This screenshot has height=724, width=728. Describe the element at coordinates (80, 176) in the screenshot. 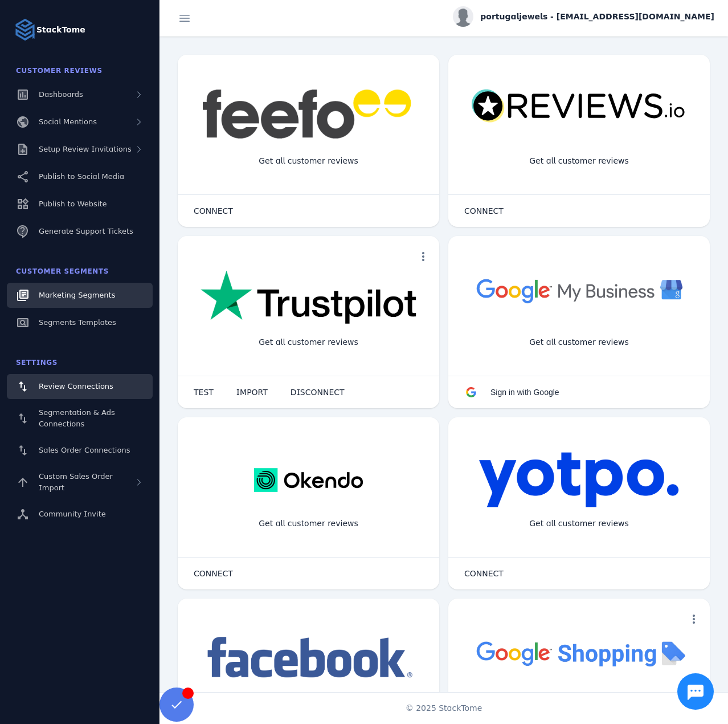

I see `a: Publish to Social Media` at that location.